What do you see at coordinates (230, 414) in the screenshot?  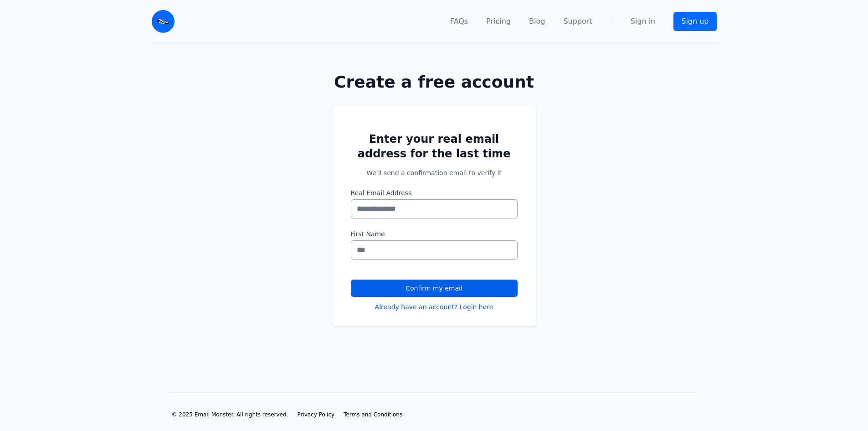 I see `li: © 2025 Email Monster. All rights reserved.` at bounding box center [230, 414].